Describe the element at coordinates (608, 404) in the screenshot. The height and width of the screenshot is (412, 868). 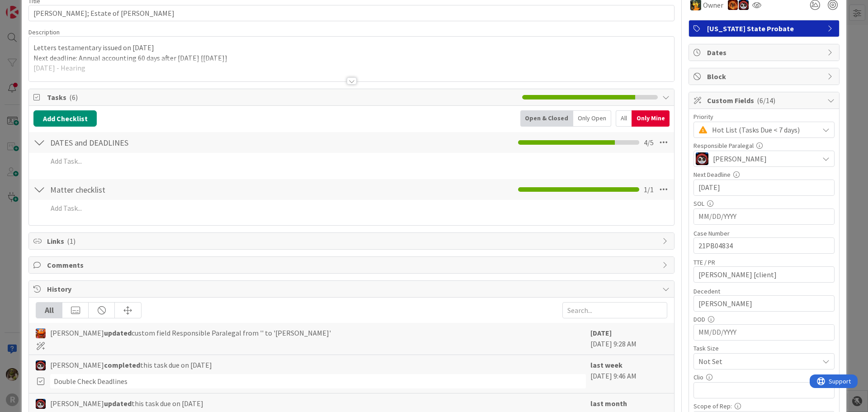
I see `b: last month` at that location.